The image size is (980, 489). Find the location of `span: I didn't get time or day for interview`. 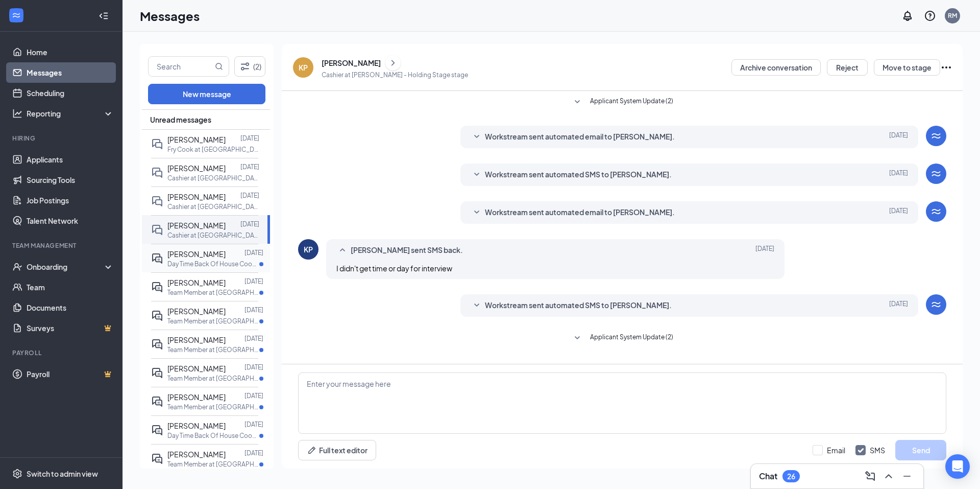

span: I didn't get time or day for interview is located at coordinates (394, 268).